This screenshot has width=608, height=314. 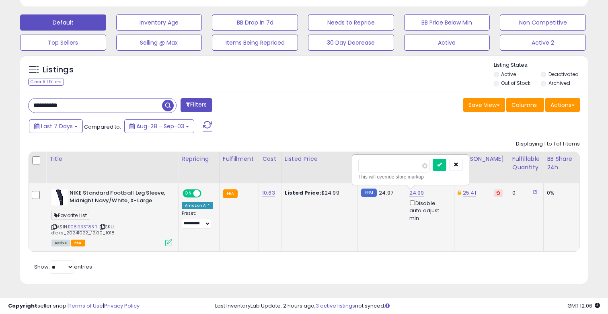 What do you see at coordinates (83, 230) in the screenshot?
I see `span: | SKU: dicks_20241022_12.00_1018` at bounding box center [83, 230].